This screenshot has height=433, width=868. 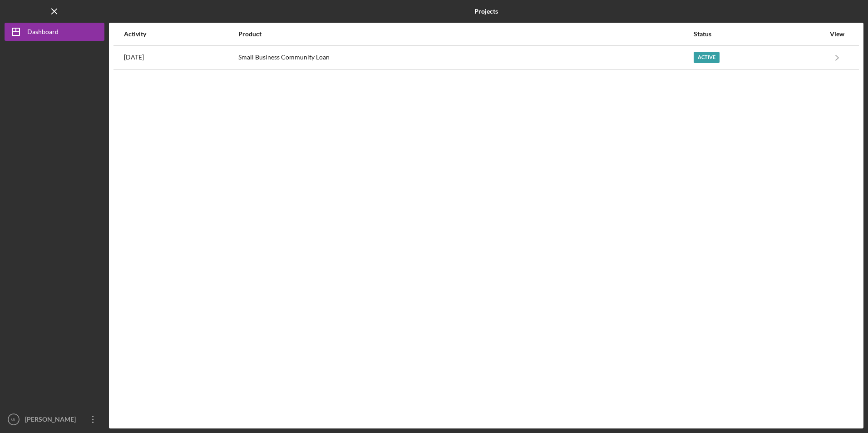 What do you see at coordinates (54, 32) in the screenshot?
I see `button: Dashboard` at bounding box center [54, 32].